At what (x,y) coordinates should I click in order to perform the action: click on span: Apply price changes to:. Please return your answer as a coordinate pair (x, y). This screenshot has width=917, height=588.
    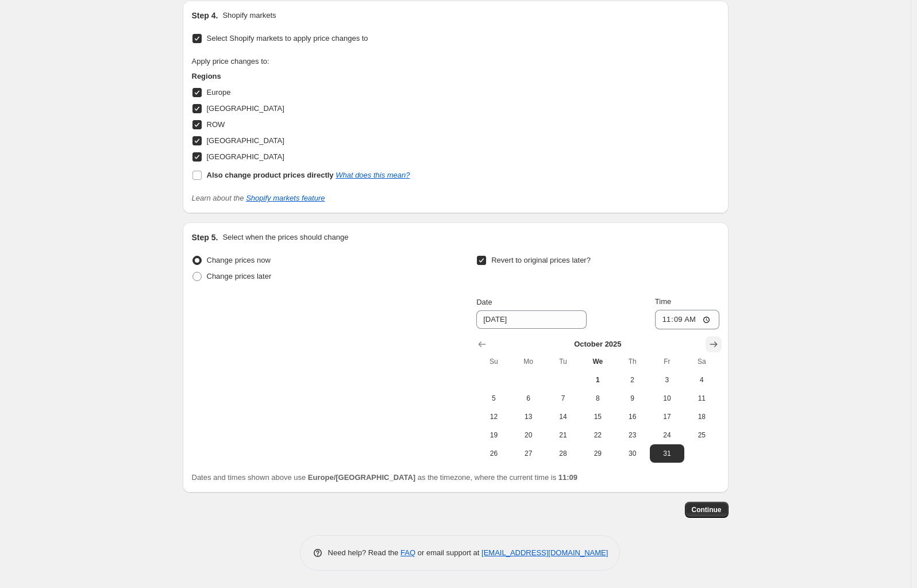
    Looking at the image, I should click on (230, 61).